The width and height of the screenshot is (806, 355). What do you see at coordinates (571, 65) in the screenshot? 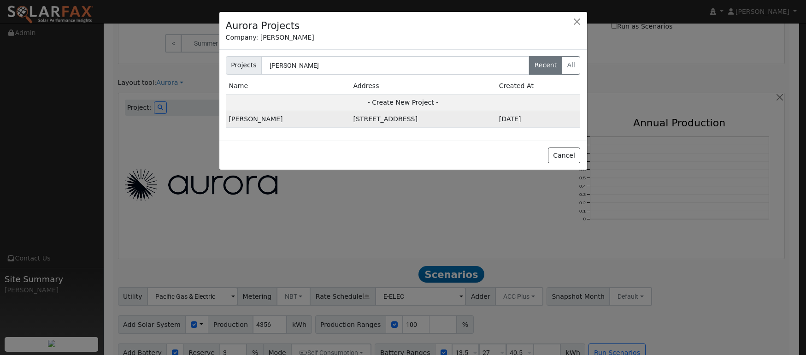
I see `label: All` at bounding box center [571, 65].